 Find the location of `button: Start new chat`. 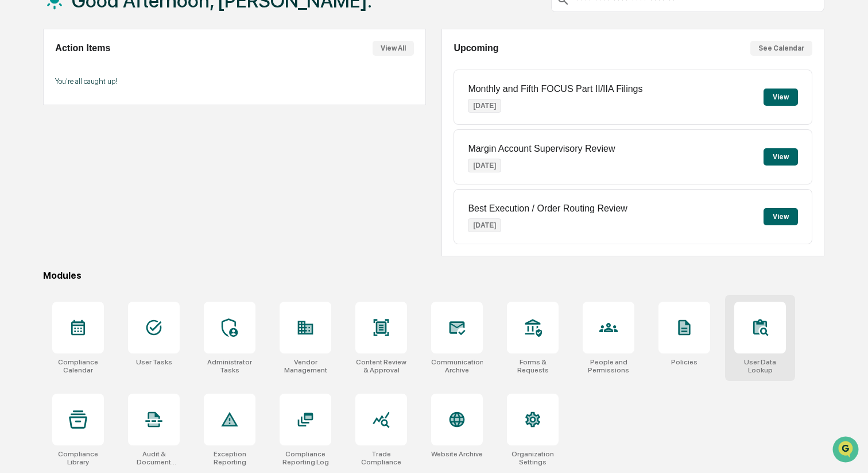

button: Start new chat is located at coordinates (202, 98).